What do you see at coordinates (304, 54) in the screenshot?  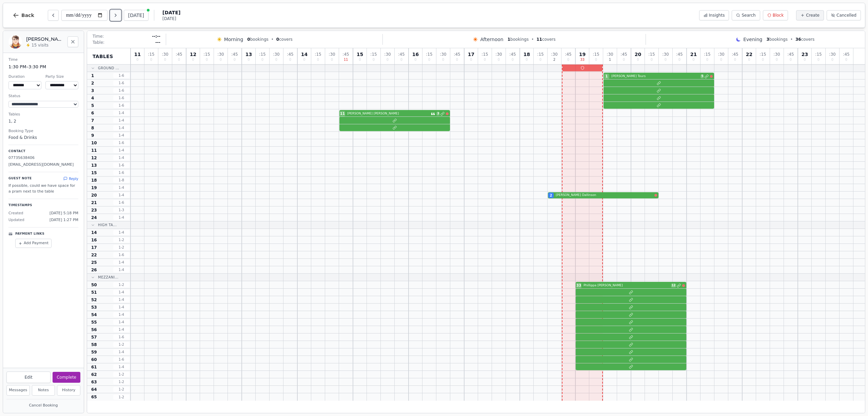 I see `span: 14` at bounding box center [304, 54].